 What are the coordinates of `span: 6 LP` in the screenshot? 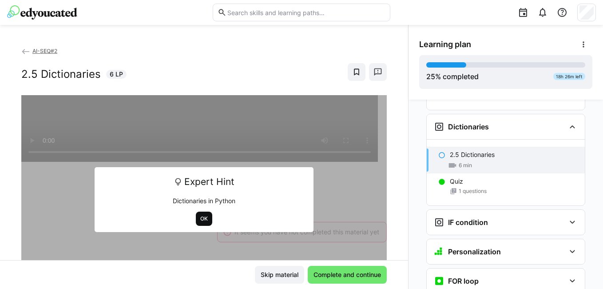 It's located at (116, 74).